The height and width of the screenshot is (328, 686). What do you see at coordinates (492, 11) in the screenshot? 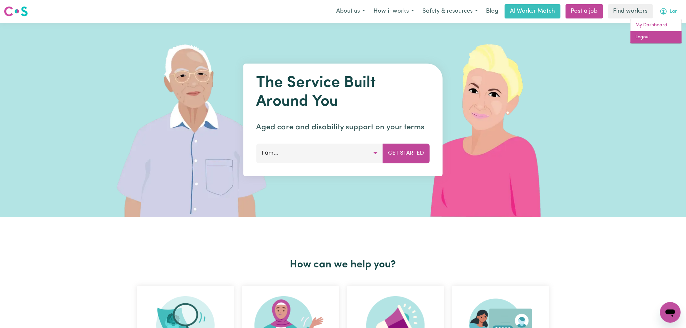
I see `a: Blog` at bounding box center [492, 11].